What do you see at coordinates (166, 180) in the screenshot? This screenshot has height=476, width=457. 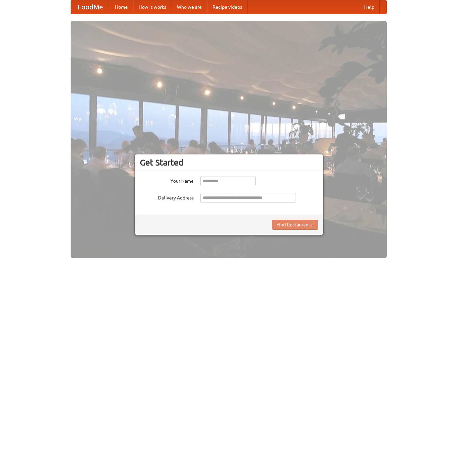 I see `label: Your Name` at bounding box center [166, 180].